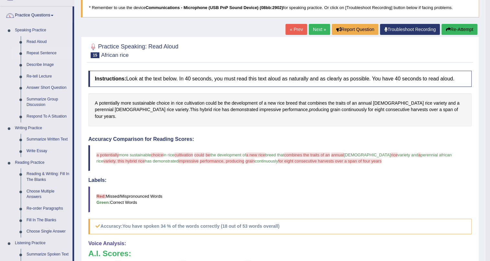 This screenshot has width=490, height=261. Describe the element at coordinates (124, 161) in the screenshot. I see `span: variety. this hybrid rice` at that location.